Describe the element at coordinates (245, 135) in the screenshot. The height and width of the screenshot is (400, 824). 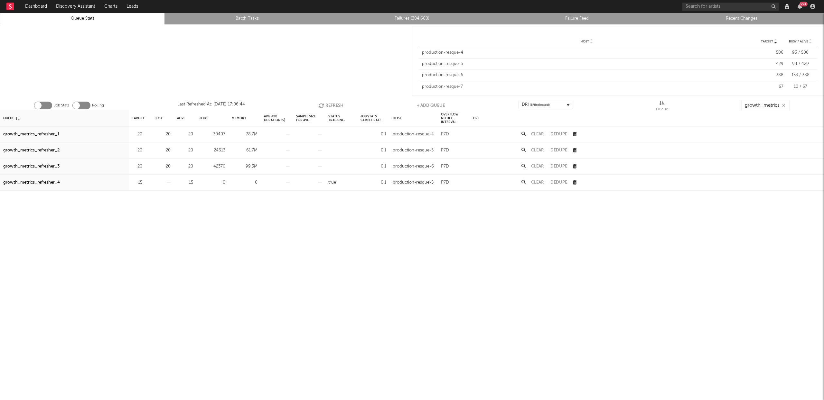
I see `div: 78.7M` at that location.